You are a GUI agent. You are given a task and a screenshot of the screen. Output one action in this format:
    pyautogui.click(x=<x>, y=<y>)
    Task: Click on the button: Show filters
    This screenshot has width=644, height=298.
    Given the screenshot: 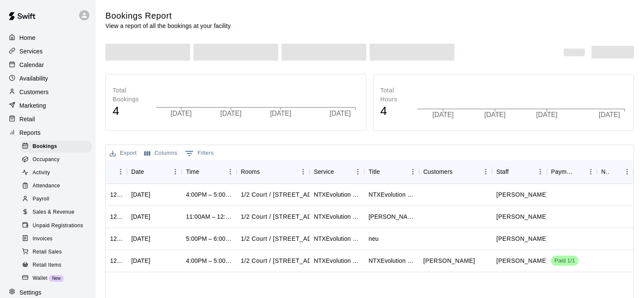 What is the action you would take?
    pyautogui.click(x=200, y=153)
    